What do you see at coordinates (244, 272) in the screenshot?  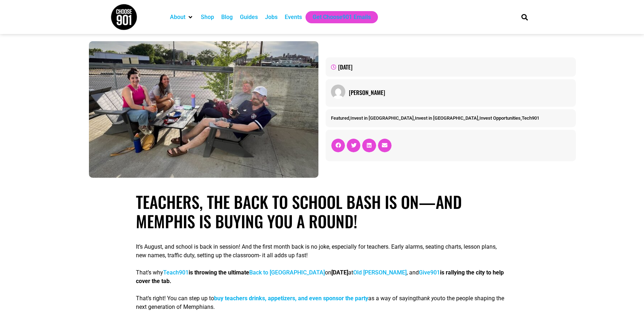 I see `b: is throwing the ultimate` at bounding box center [244, 272].